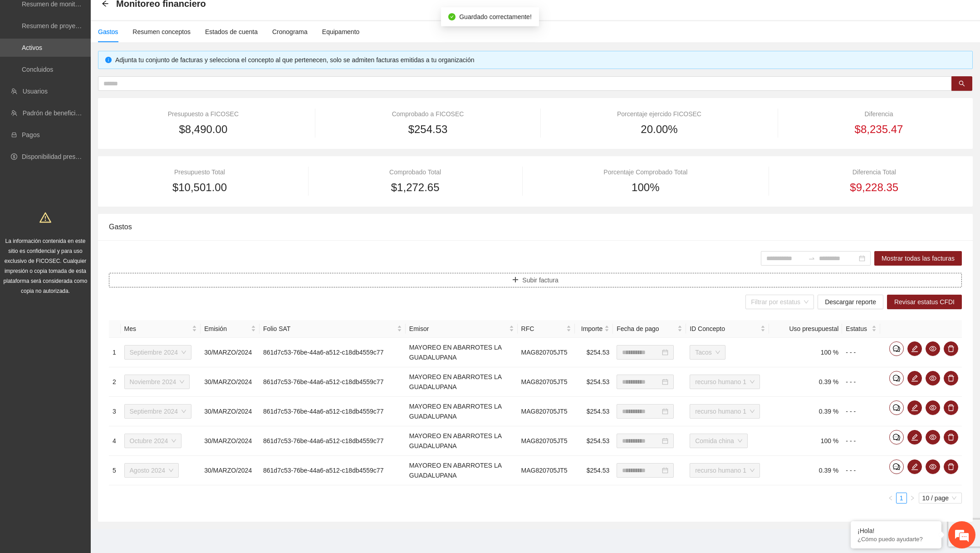  Describe the element at coordinates (805, 411) in the screenshot. I see `td: 0.39 %` at that location.